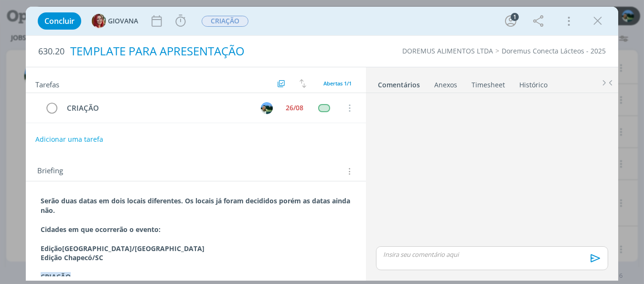  I want to click on span: Tarefas, so click(47, 83).